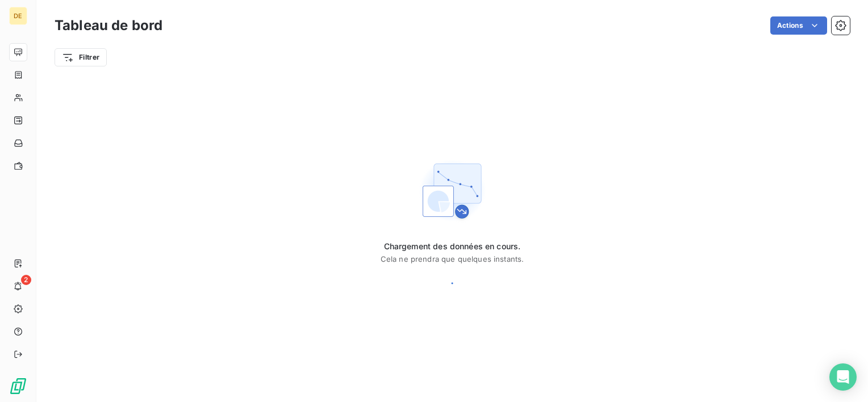  What do you see at coordinates (452, 191) in the screenshot?
I see `img: First time` at bounding box center [452, 191].